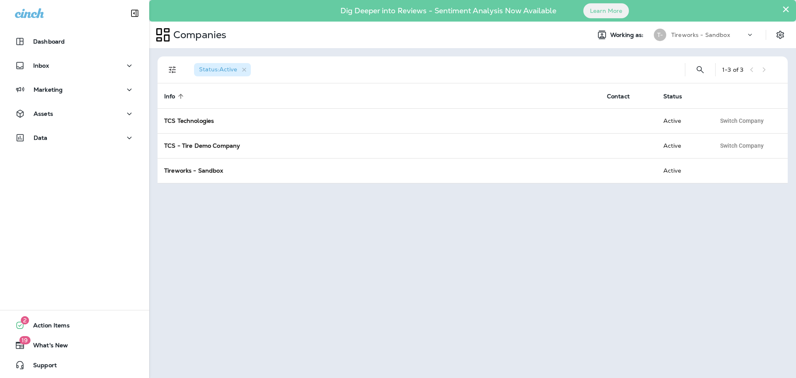  Describe the element at coordinates (660, 35) in the screenshot. I see `div: T-` at that location.